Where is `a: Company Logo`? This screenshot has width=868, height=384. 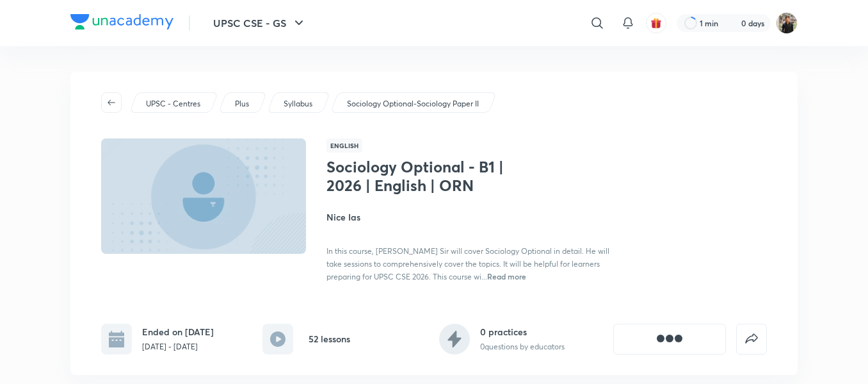 a: Company Logo is located at coordinates (122, 23).